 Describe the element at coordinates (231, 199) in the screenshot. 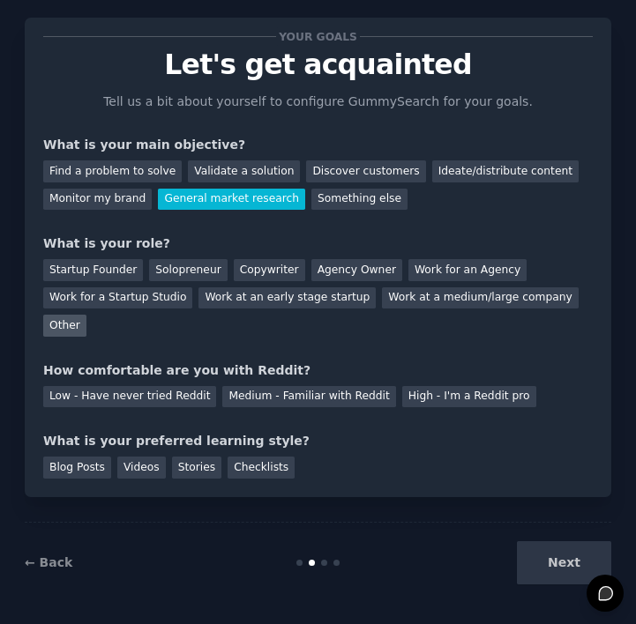

I see `div: General market research` at that location.